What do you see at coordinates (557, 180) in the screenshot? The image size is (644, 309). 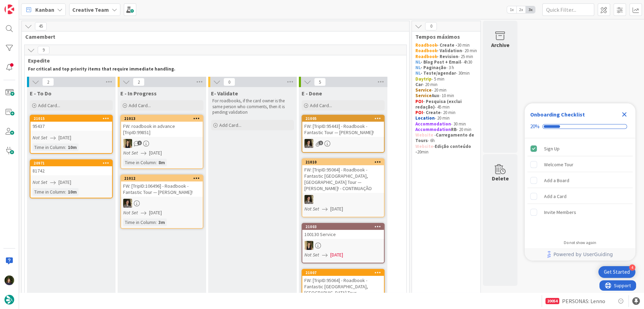 I see `div: Add a Board` at bounding box center [557, 180].